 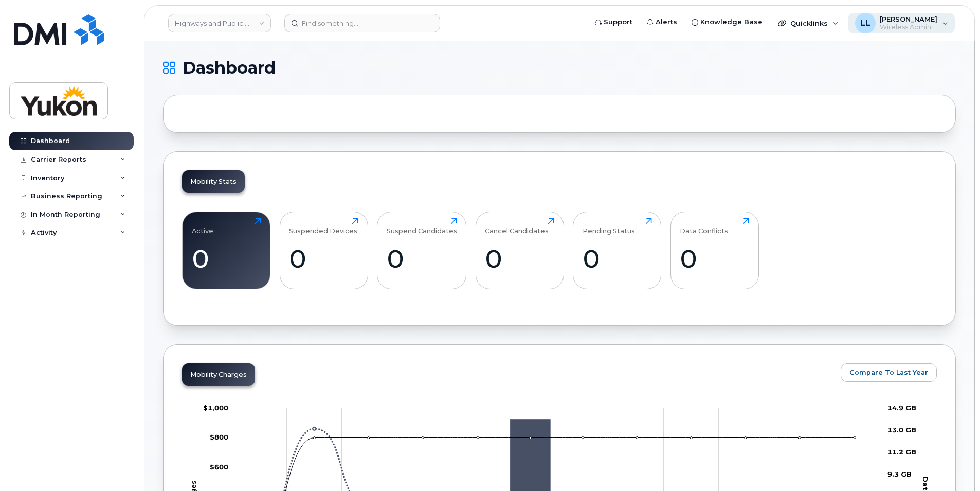 What do you see at coordinates (219, 437) in the screenshot?
I see `tspan: $800` at bounding box center [219, 437].